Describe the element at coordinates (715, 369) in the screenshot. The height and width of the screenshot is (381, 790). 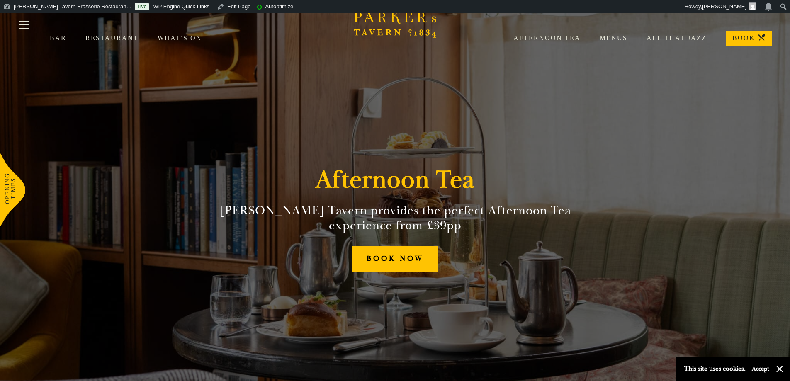
I see `p: This site uses cookies.` at that location.